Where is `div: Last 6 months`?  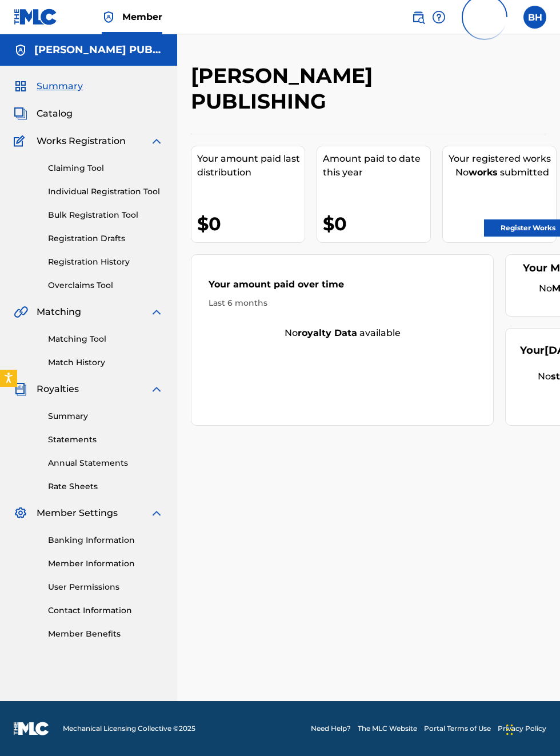
div: Last 6 months is located at coordinates (342, 303).